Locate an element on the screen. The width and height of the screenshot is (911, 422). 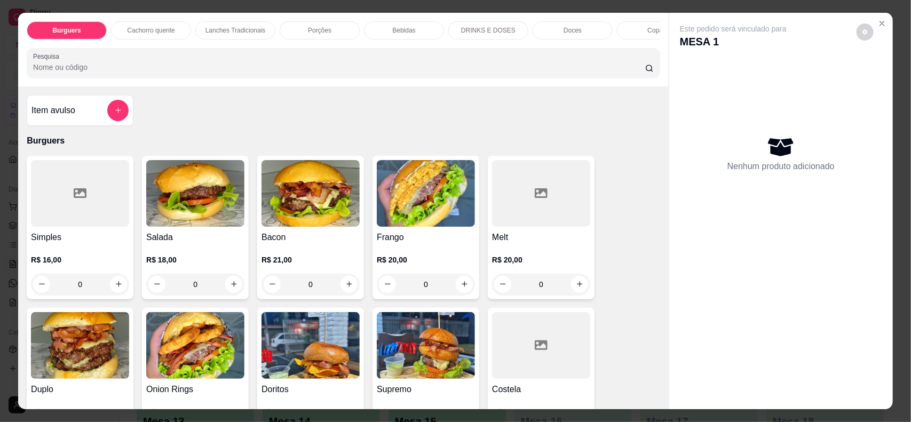
label: Pesquisa is located at coordinates (48, 56).